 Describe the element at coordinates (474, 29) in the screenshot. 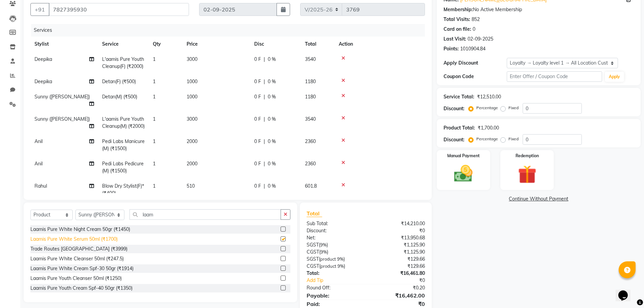

I see `div: 0` at that location.